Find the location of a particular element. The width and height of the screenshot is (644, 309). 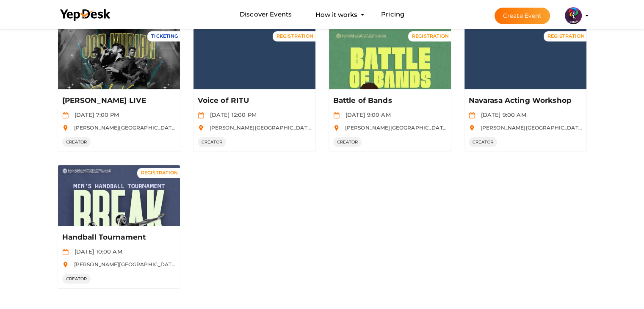

button: How it works is located at coordinates (337, 14).